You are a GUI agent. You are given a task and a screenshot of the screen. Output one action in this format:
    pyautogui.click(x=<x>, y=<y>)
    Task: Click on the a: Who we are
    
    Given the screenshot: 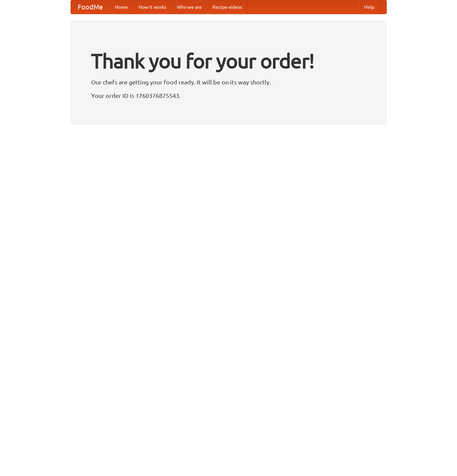 What is the action you would take?
    pyautogui.click(x=189, y=7)
    